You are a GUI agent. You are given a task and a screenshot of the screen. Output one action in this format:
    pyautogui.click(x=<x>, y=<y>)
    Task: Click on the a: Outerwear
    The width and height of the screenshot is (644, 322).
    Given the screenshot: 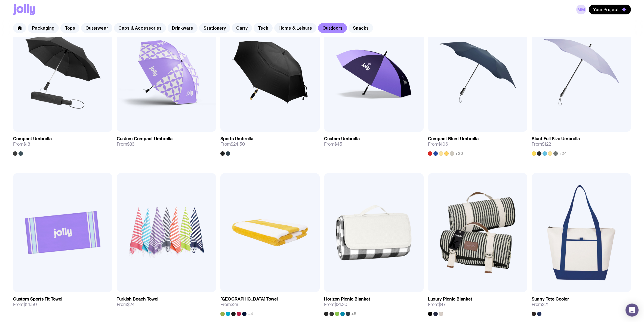 What is the action you would take?
    pyautogui.click(x=96, y=28)
    